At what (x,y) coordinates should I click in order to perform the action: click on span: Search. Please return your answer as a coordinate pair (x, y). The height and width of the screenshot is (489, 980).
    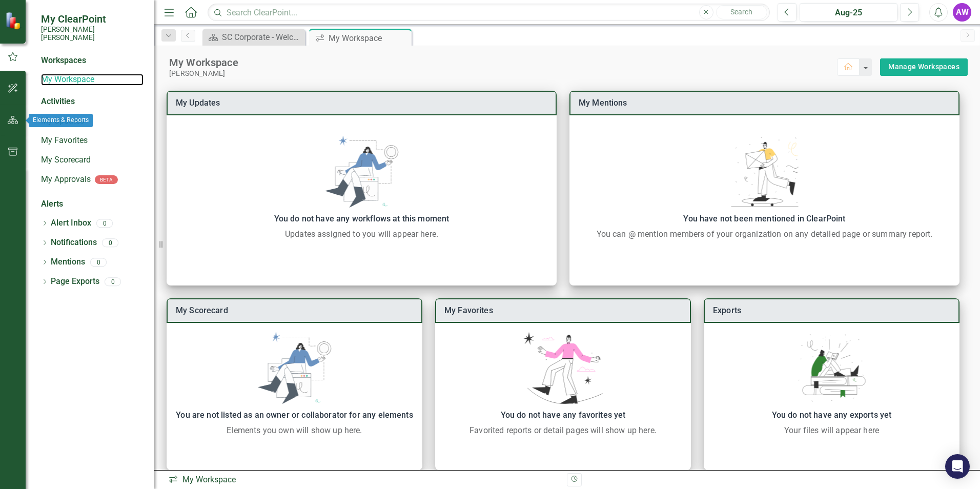
    Looking at the image, I should click on (741, 12).